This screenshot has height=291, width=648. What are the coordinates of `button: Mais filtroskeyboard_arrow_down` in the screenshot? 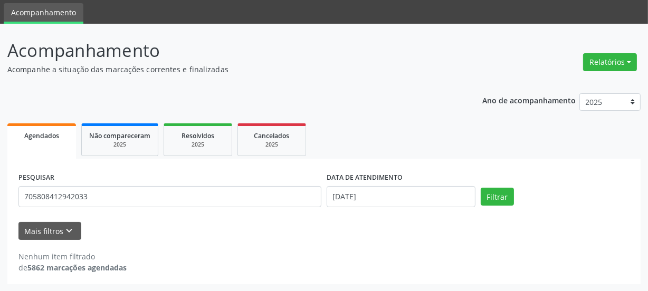 It's located at (50, 231).